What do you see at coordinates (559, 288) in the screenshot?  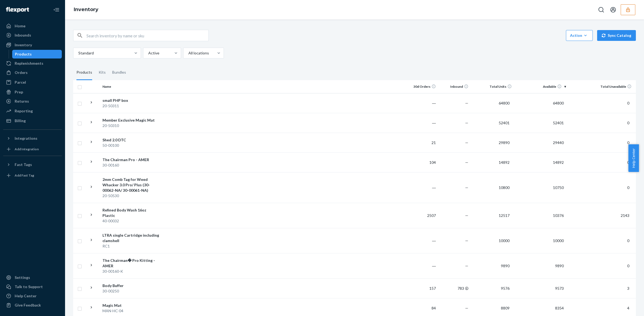 I see `span: 9573` at bounding box center [559, 288].